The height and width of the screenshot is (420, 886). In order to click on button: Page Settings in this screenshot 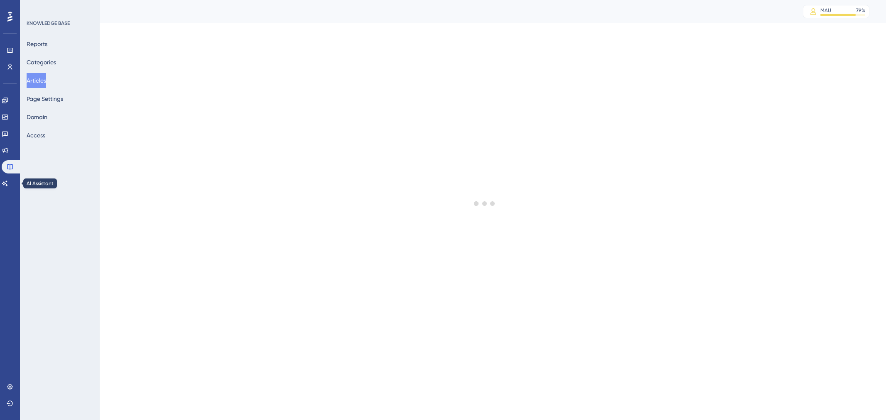, I will do `click(45, 99)`.